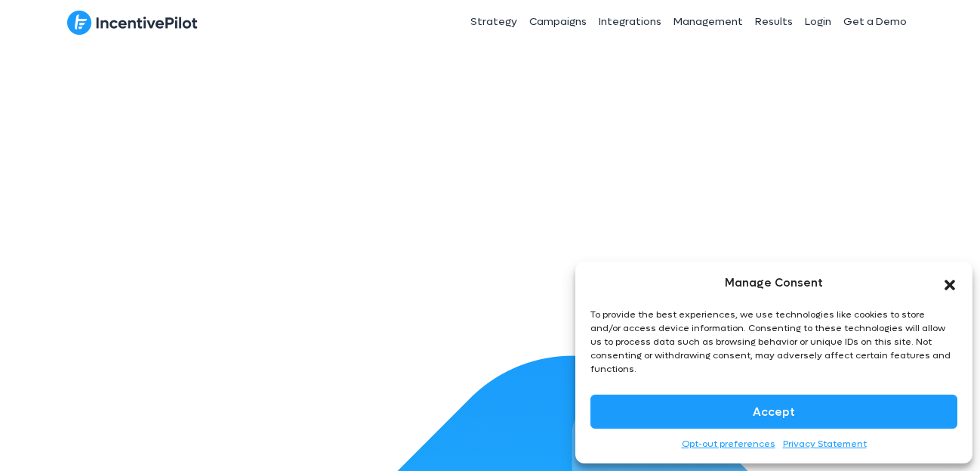 This screenshot has width=980, height=471. Describe the element at coordinates (774, 22) in the screenshot. I see `a: Results` at that location.